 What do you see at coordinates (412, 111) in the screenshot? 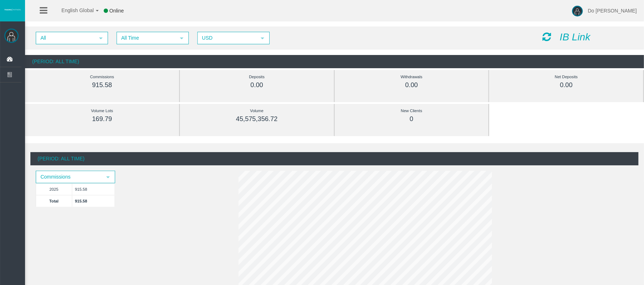
I see `div: New Clients` at bounding box center [412, 111].